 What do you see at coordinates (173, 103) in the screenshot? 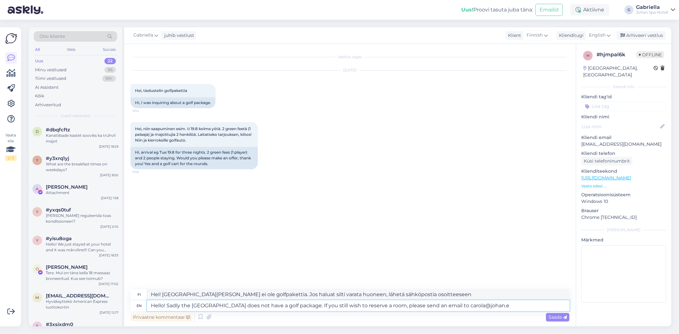
I see `div: Hi, I was inquiring about a golf package.` at bounding box center [173, 103].